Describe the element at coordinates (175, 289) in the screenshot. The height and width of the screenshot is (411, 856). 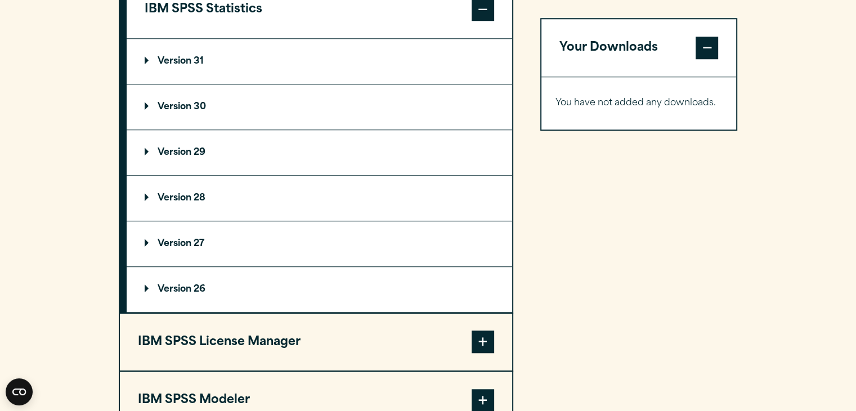
I see `p: Version 26` at that location.